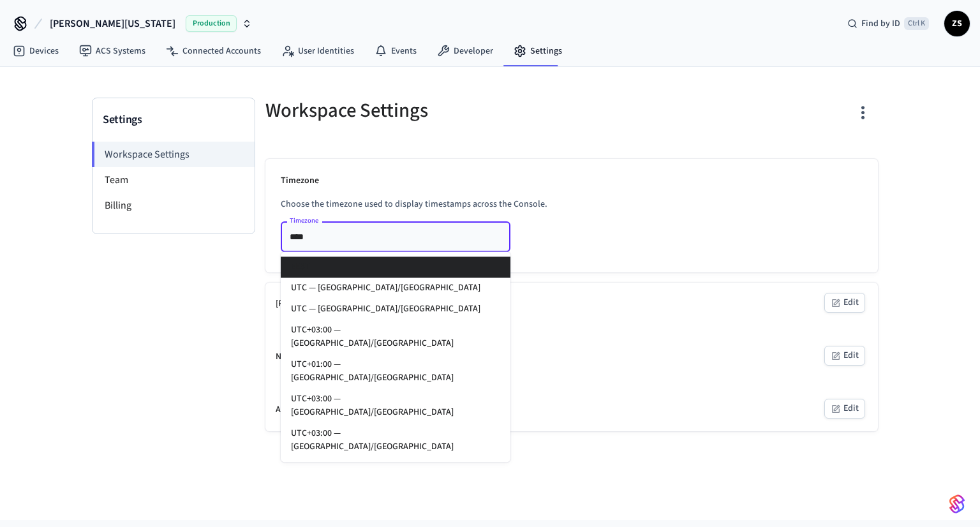  What do you see at coordinates (395, 267) in the screenshot?
I see `li: EEST` at bounding box center [395, 267].